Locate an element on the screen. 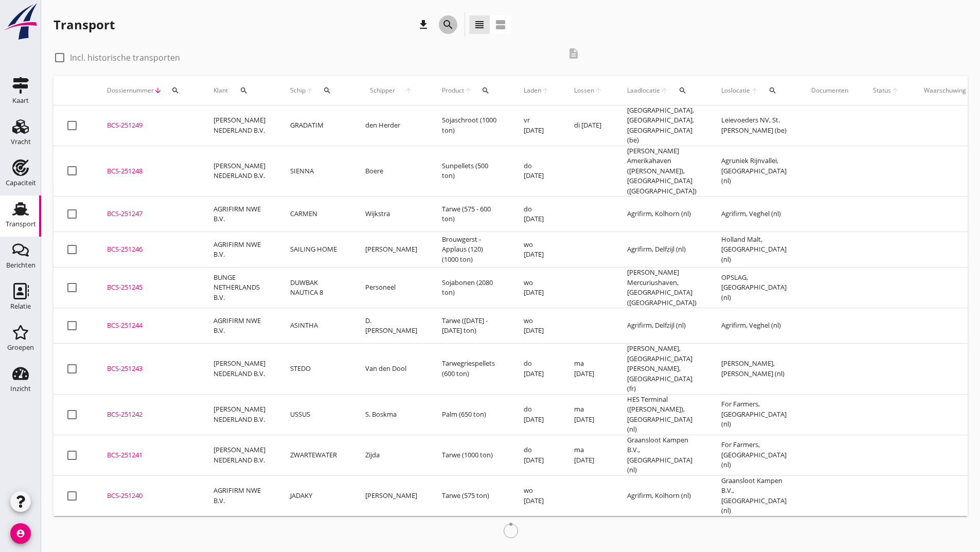 This screenshot has height=552, width=980. td: USSUS is located at coordinates (315, 414).